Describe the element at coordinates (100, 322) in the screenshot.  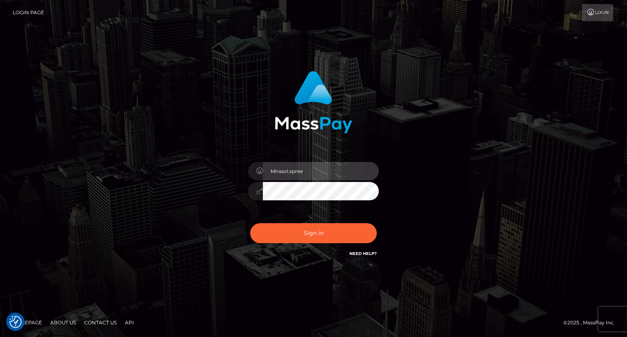
I see `a: Contact Us` at that location.